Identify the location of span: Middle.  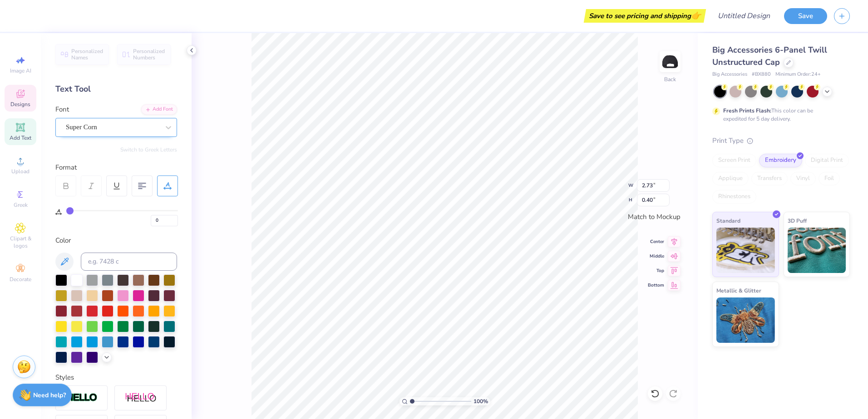
(656, 257).